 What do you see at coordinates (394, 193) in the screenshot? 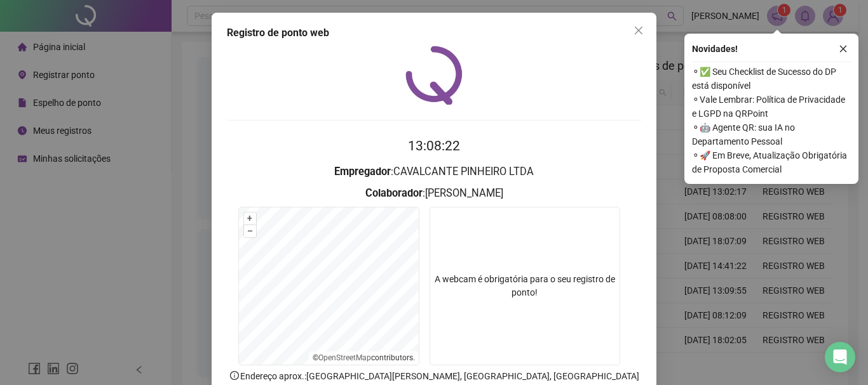
I see `strong: Colaborador` at bounding box center [394, 193].